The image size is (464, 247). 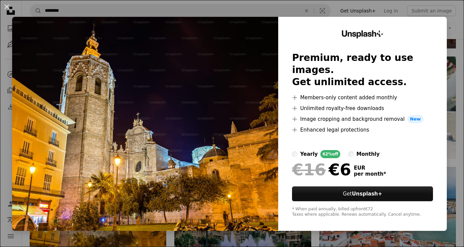 What do you see at coordinates (367, 194) in the screenshot?
I see `strong: Unsplash+` at bounding box center [367, 194].